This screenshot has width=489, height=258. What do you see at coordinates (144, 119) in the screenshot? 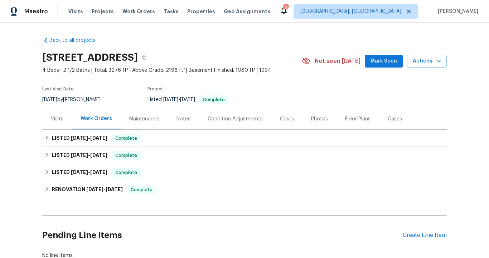
I see `div: Maintenance` at bounding box center [144, 119].